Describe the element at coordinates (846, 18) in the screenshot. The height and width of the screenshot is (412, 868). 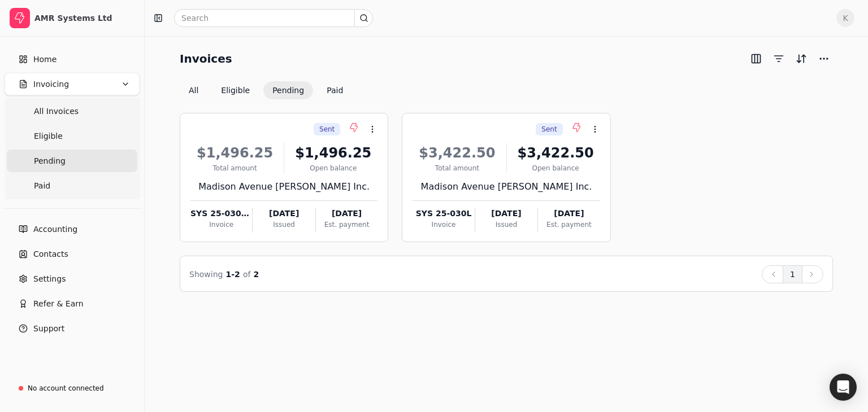
I see `span: K` at that location.